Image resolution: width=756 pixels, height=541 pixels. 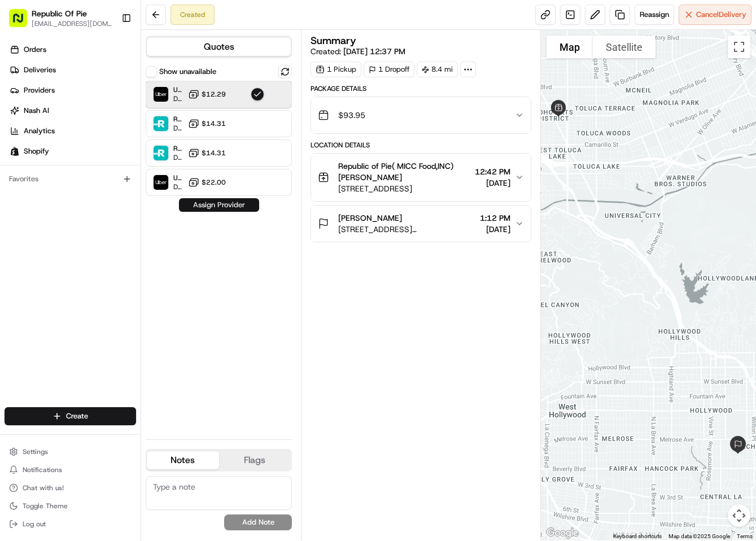 What do you see at coordinates (70, 179) in the screenshot?
I see `div: Favorites` at bounding box center [70, 179].